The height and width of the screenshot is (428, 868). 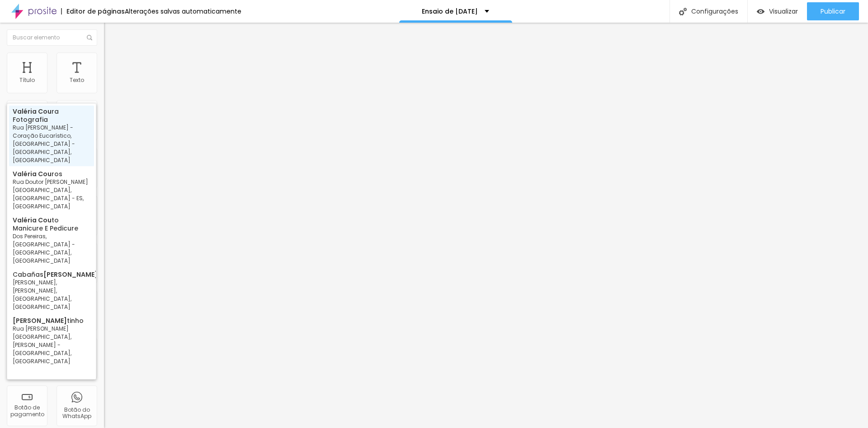 What do you see at coordinates (833, 12) in the screenshot?
I see `span: Publicar` at bounding box center [833, 12].